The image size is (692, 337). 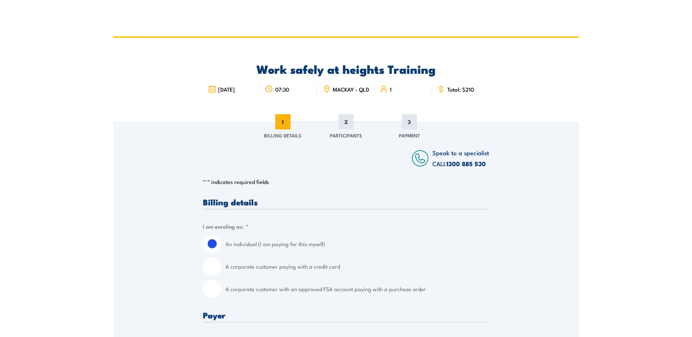 What do you see at coordinates (461, 158) in the screenshot?
I see `span: Speak to a specialist CALL` at bounding box center [461, 158].